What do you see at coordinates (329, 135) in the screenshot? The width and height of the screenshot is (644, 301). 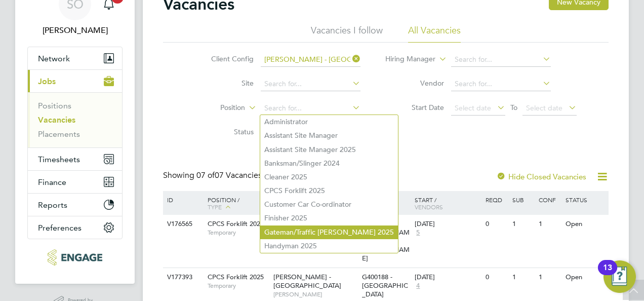 I see `li: Assistant Site Manager` at bounding box center [329, 135].